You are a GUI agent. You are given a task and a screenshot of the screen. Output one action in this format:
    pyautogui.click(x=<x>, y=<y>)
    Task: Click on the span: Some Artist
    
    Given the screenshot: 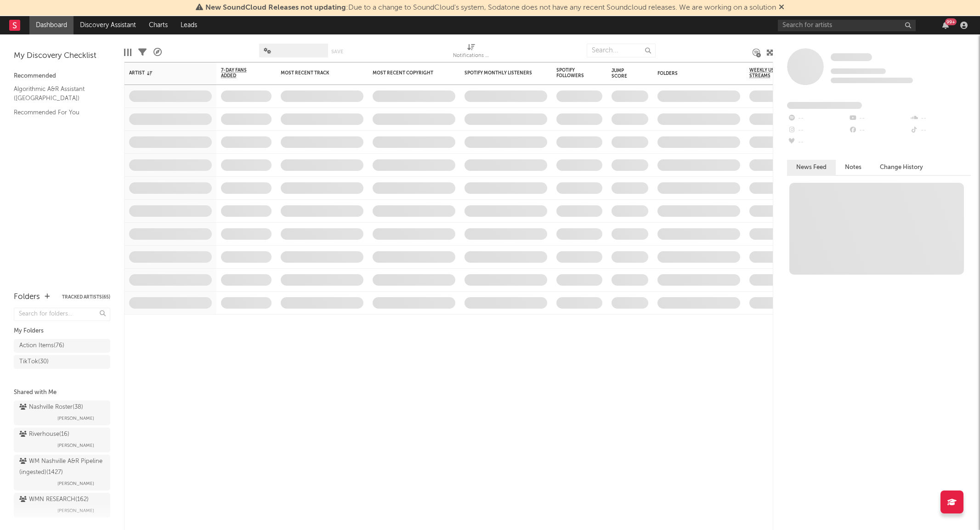 What is the action you would take?
    pyautogui.click(x=851, y=57)
    